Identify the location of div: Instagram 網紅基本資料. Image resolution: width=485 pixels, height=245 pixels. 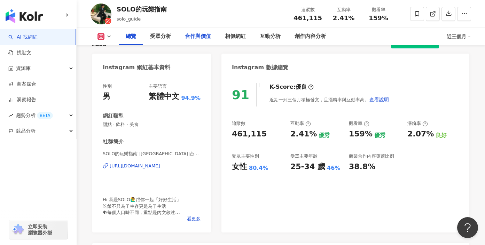
(136, 67).